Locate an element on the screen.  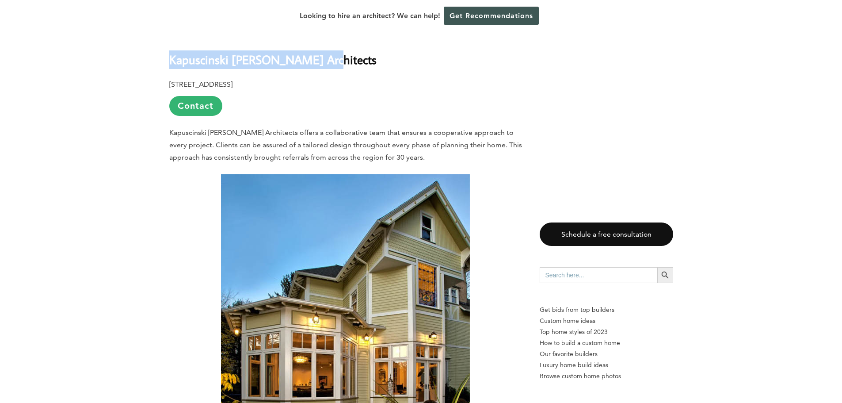
a: Our favorite builders is located at coordinates (607, 354).